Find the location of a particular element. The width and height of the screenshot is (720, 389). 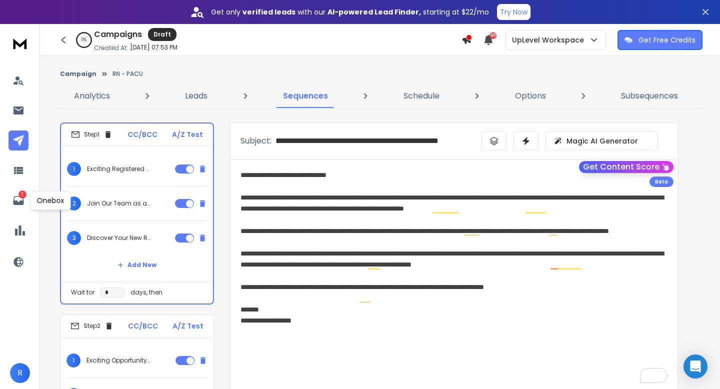

h1: Campaigns is located at coordinates (118, 35).